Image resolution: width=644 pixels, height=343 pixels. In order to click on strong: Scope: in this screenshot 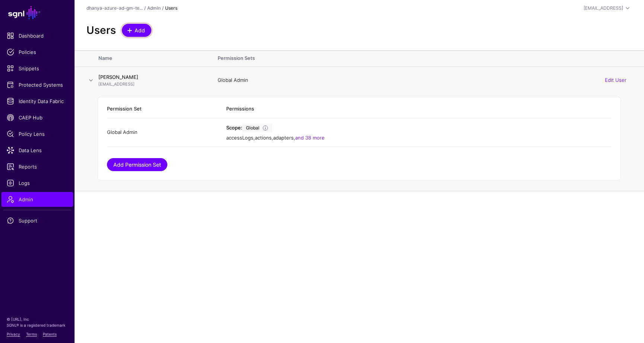, I will do `click(234, 128)`.